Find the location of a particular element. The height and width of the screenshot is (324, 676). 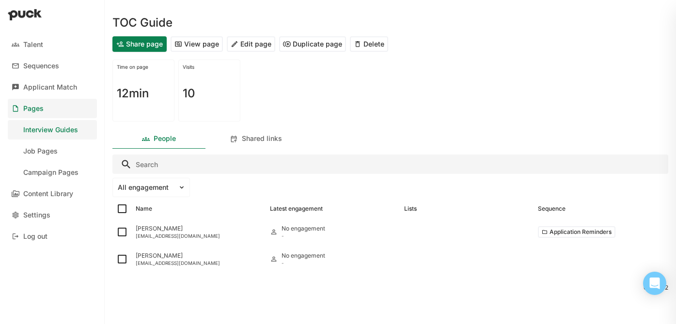

div: Applicant Match is located at coordinates (50, 87).